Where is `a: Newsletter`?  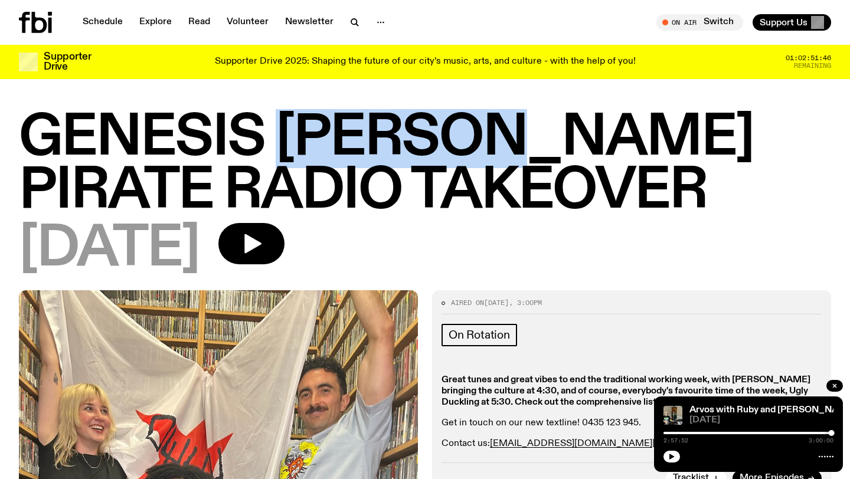
a: Newsletter is located at coordinates (309, 22).